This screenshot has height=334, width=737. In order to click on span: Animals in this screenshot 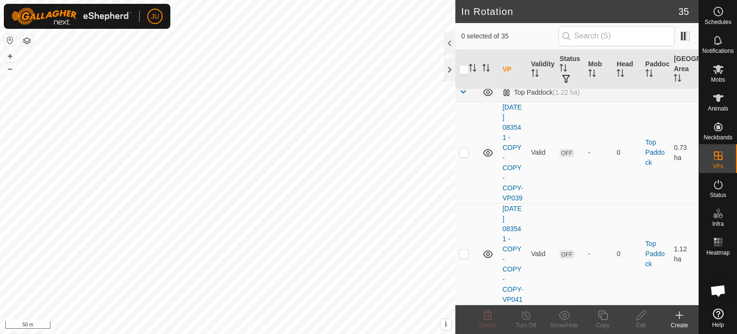, I will do `click(718, 108)`.